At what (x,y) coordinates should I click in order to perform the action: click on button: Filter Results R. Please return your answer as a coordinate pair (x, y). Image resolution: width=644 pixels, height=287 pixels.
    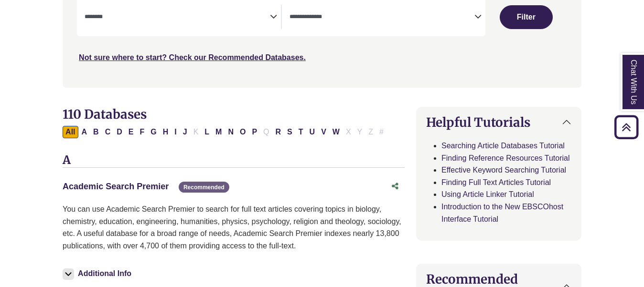
    Looking at the image, I should click on (279, 132).